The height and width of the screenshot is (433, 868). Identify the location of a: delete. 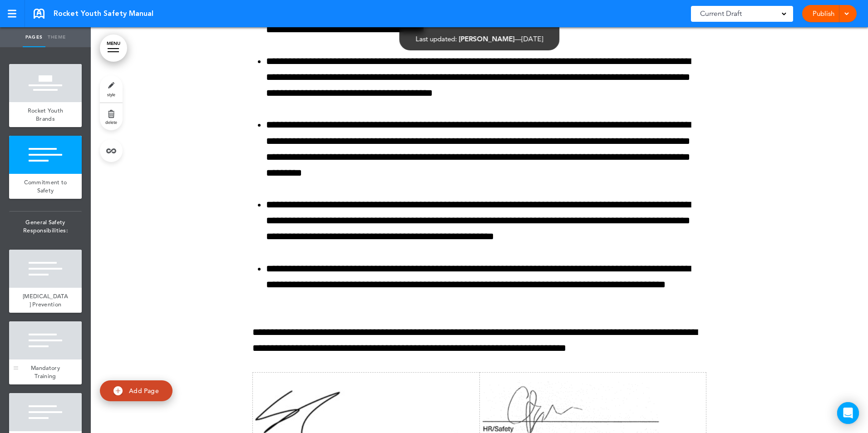
(112, 116).